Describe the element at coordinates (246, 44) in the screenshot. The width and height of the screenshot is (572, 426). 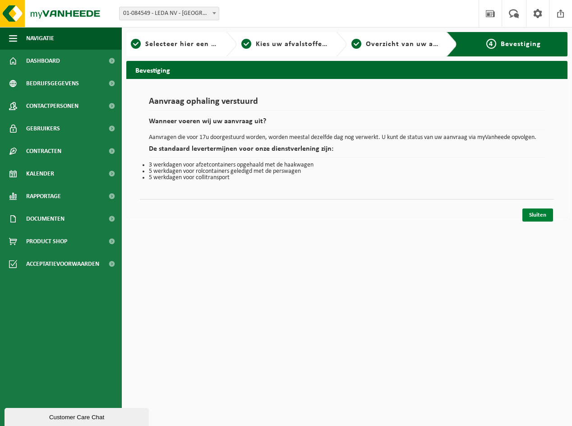
I see `span: 2` at that location.